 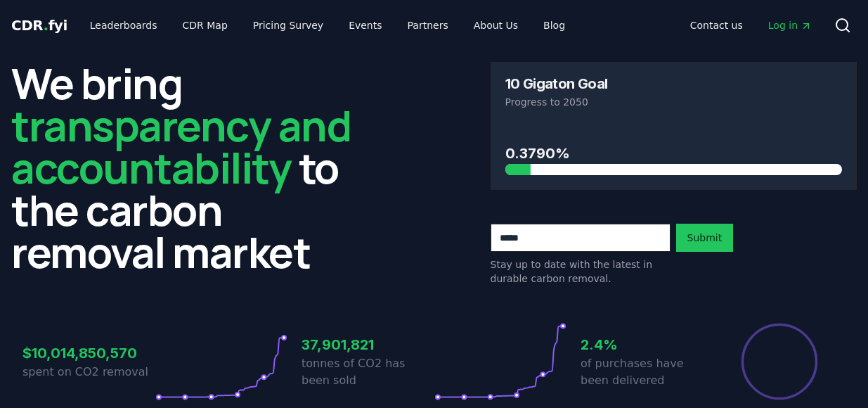 What do you see at coordinates (790, 25) in the screenshot?
I see `a: Log in` at bounding box center [790, 25].